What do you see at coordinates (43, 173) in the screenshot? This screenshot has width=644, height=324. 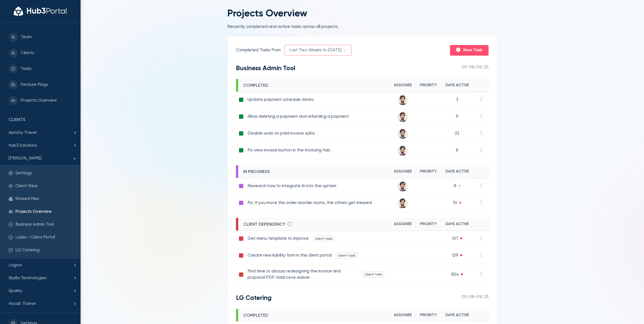 I see `span: Settings` at bounding box center [43, 173].